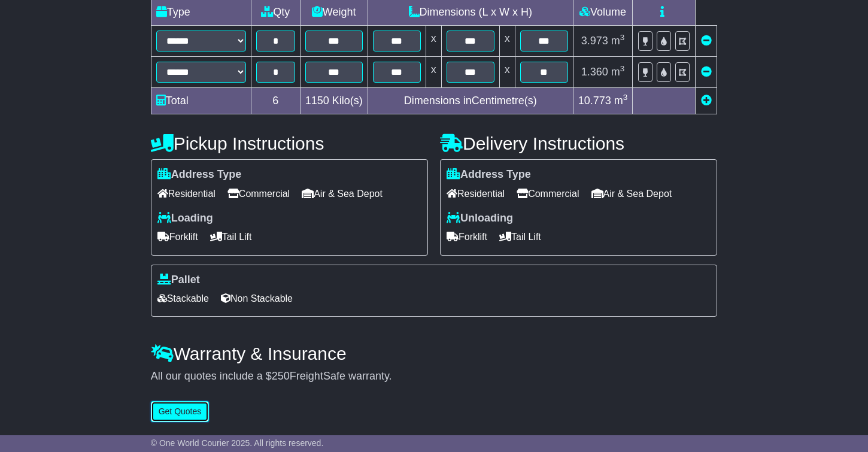 The width and height of the screenshot is (868, 452). Describe the element at coordinates (201, 101) in the screenshot. I see `td: Total` at that location.